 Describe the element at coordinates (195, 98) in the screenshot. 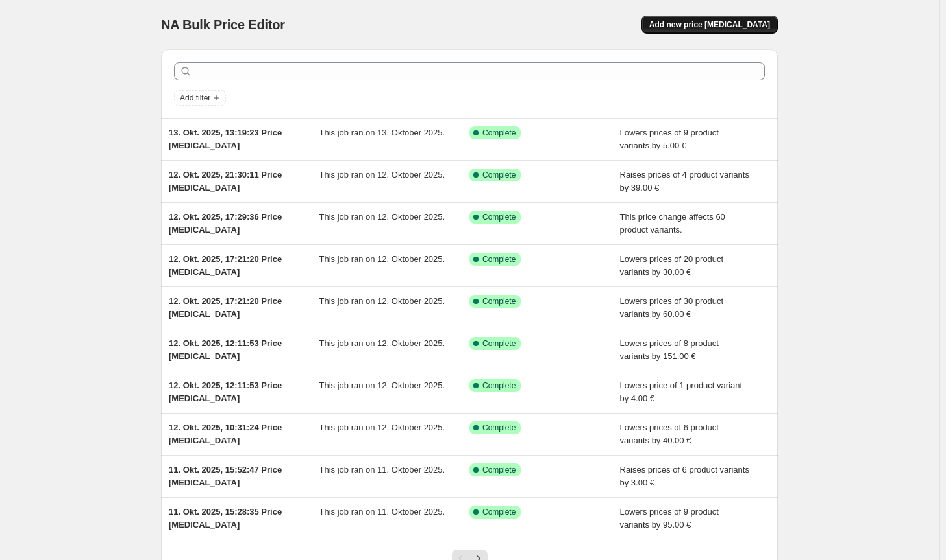

I see `span: Add filter` at that location.